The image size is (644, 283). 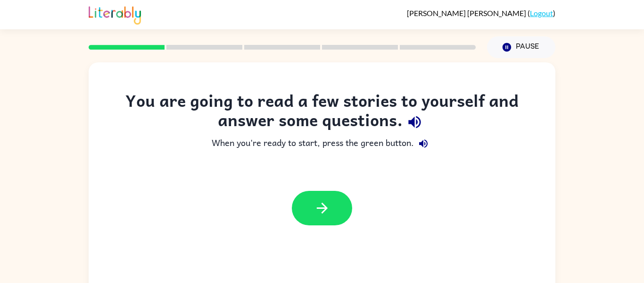 What do you see at coordinates (114, 14) in the screenshot?
I see `img: Literably` at bounding box center [114, 14].